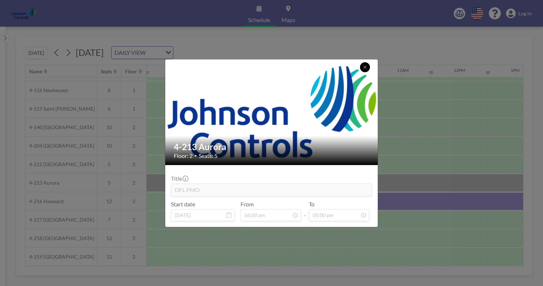  Describe the element at coordinates (179, 178) in the screenshot. I see `label: Title` at that location.